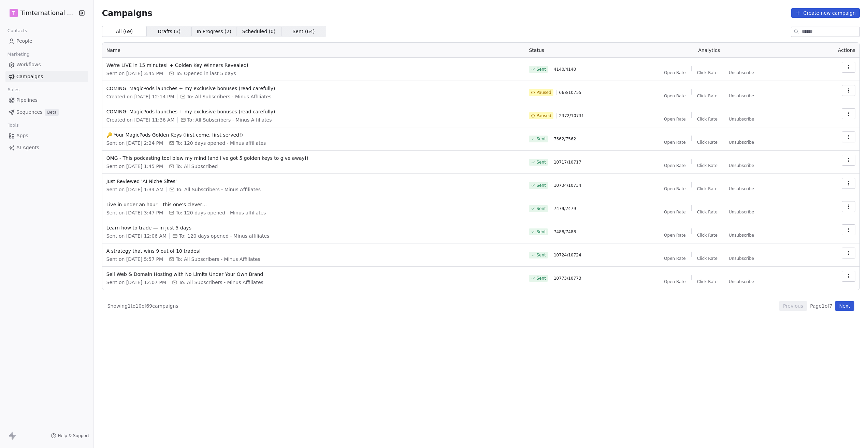 This screenshot has width=868, height=448. I want to click on span: Page 1 of 7, so click(821, 306).